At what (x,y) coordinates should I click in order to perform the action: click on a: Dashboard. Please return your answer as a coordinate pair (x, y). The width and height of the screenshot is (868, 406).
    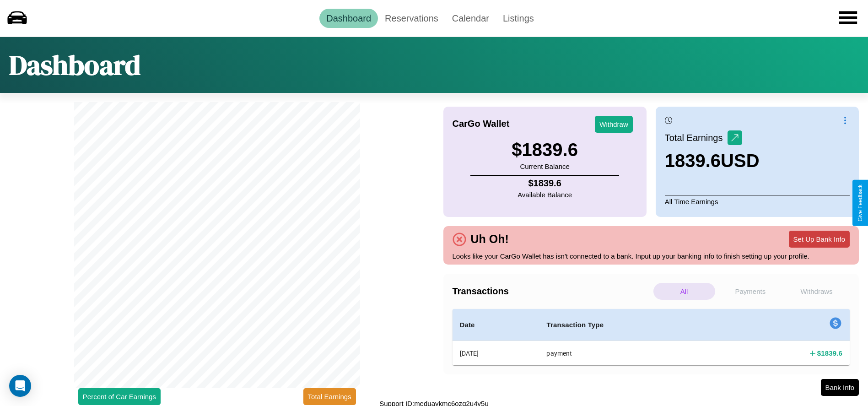
    Looking at the image, I should click on (348, 19).